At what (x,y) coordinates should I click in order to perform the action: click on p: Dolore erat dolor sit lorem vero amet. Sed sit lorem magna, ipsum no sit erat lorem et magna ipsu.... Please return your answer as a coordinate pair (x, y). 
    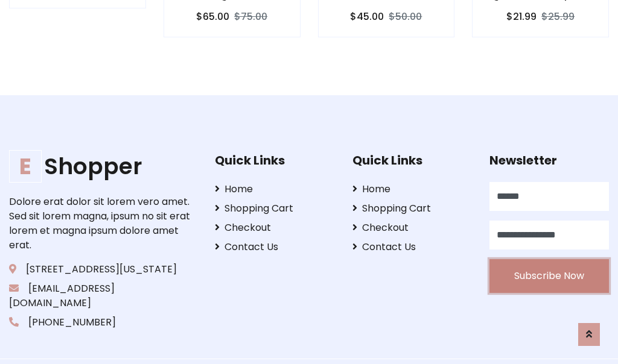
    Looking at the image, I should click on (102, 224).